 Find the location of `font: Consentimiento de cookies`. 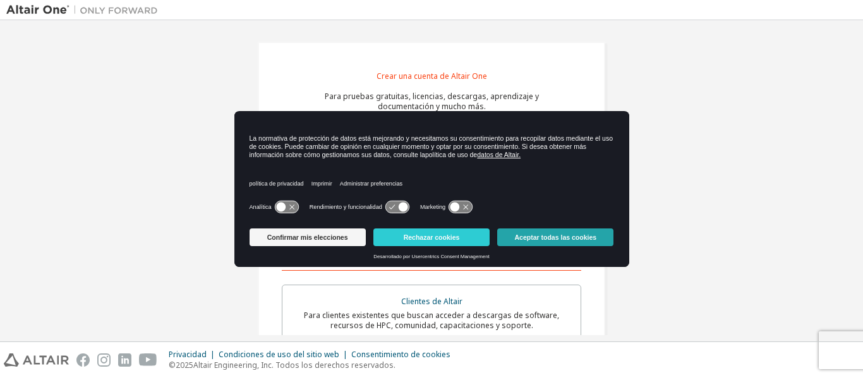

font: Consentimiento de cookies is located at coordinates (400, 354).